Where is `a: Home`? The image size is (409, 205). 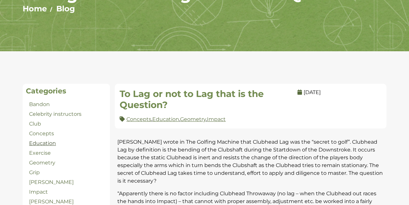
a: Home is located at coordinates (35, 8).